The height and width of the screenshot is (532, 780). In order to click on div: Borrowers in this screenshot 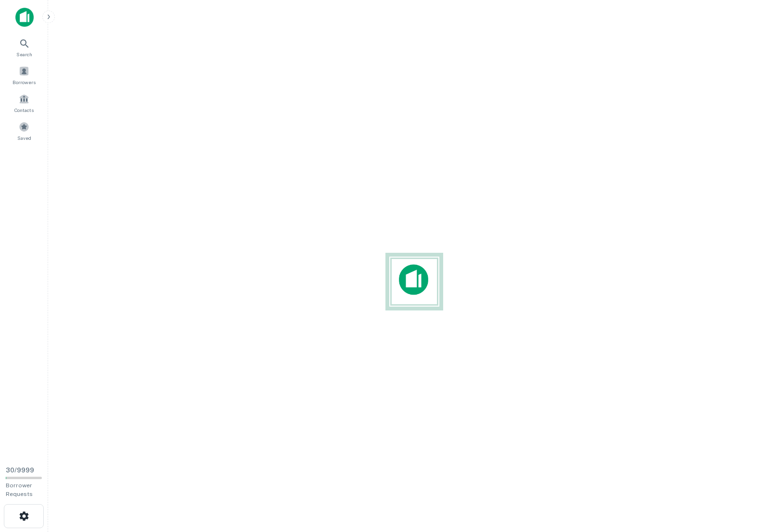, I will do `click(24, 75)`.